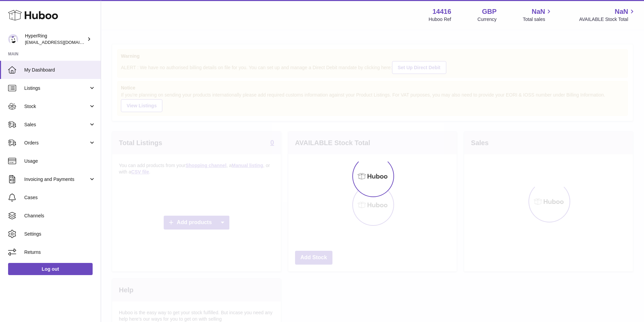 The image size is (644, 322). Describe the element at coordinates (440, 19) in the screenshot. I see `div: Huboo Ref` at that location.